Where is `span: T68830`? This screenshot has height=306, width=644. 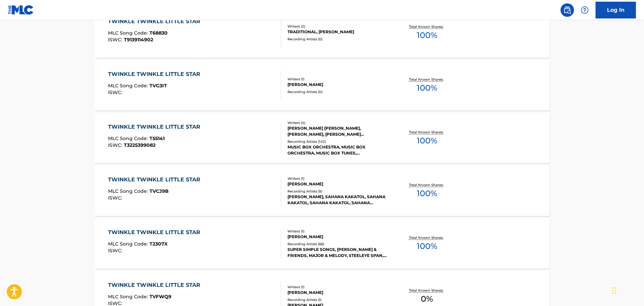
span: T68830 is located at coordinates (159, 33).